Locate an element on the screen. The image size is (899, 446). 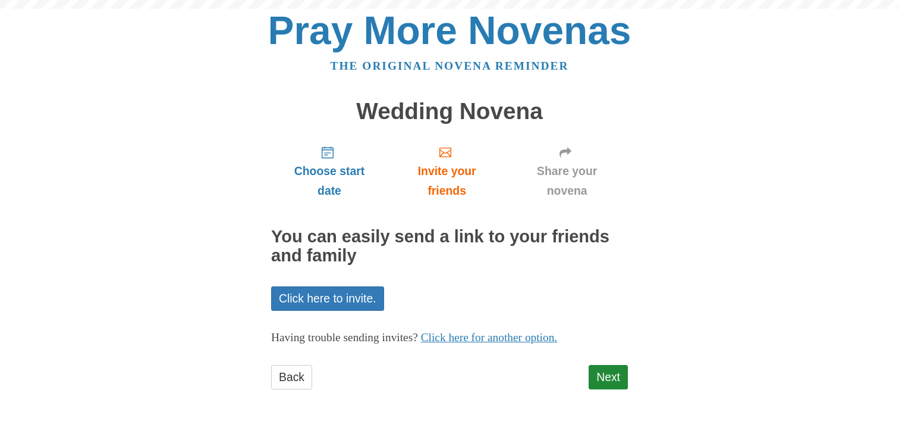
a: Pray More Novenas is located at coordinates (450, 30).